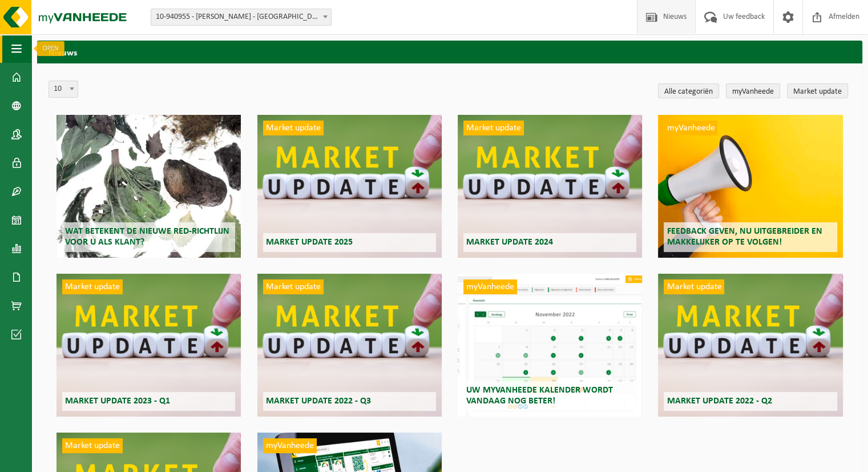 The image size is (868, 472). What do you see at coordinates (148, 345) in the screenshot?
I see `a: Market update Market update 2023 - Q1` at bounding box center [148, 345].